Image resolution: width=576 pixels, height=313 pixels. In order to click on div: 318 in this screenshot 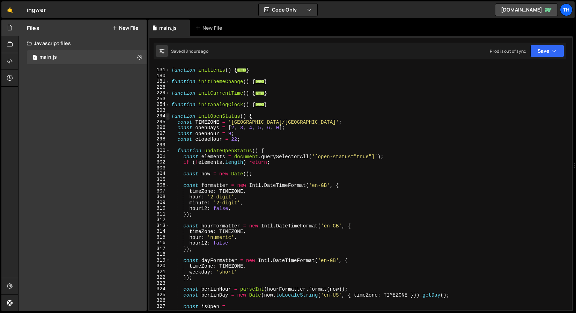, I will do `click(159, 254)`.